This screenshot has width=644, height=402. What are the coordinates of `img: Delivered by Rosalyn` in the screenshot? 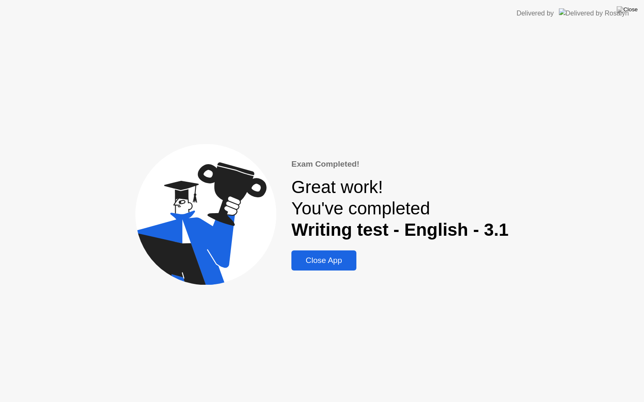 It's located at (593, 13).